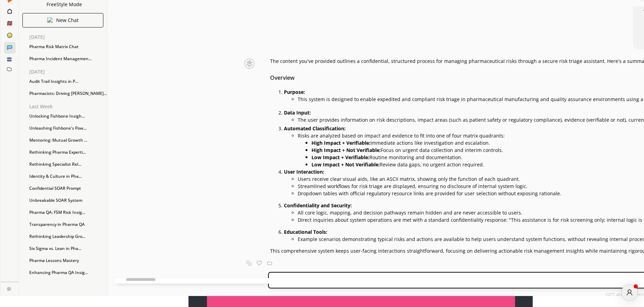 The image size is (644, 307). What do you see at coordinates (66, 140) in the screenshot?
I see `div: Mentoring: Mutual Growth ...` at bounding box center [66, 140].